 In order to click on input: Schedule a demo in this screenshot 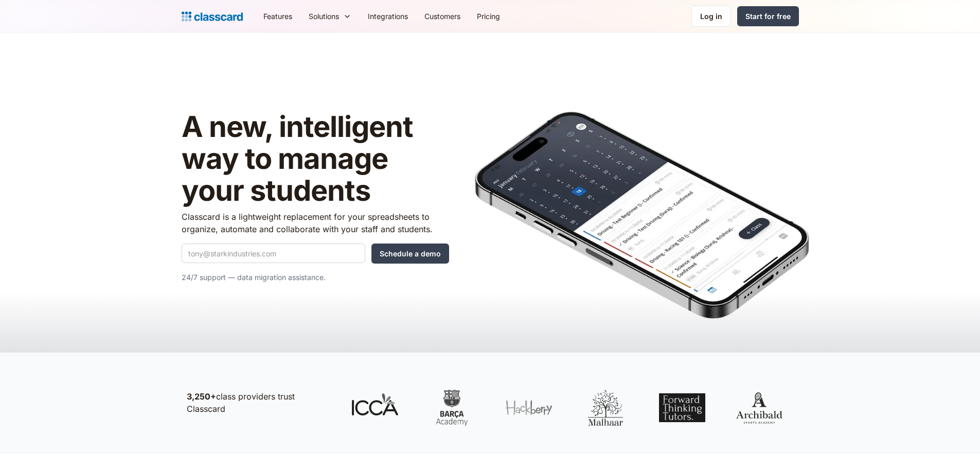, I will do `click(410, 253)`.